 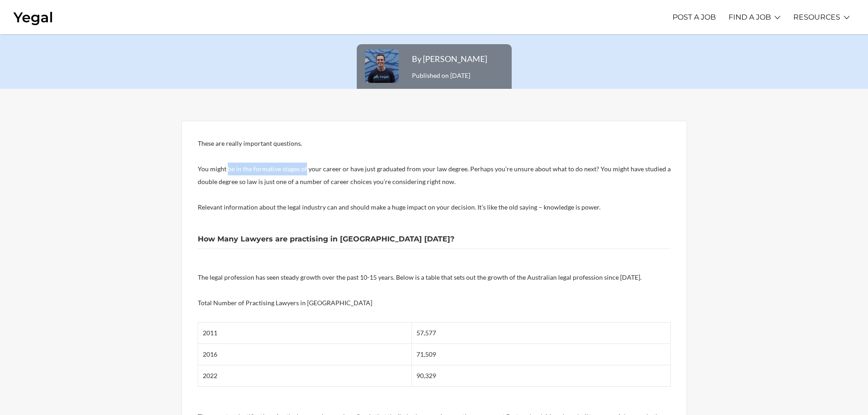 What do you see at coordinates (434, 144) in the screenshot?
I see `p: These are really important questions.` at bounding box center [434, 144].